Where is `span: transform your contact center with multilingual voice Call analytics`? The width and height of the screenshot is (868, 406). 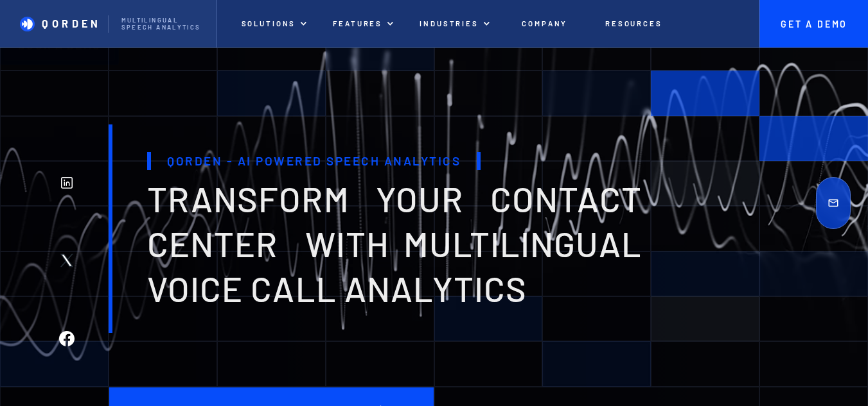
span: transform your contact center with multilingual voice Call analytics is located at coordinates (395, 244).